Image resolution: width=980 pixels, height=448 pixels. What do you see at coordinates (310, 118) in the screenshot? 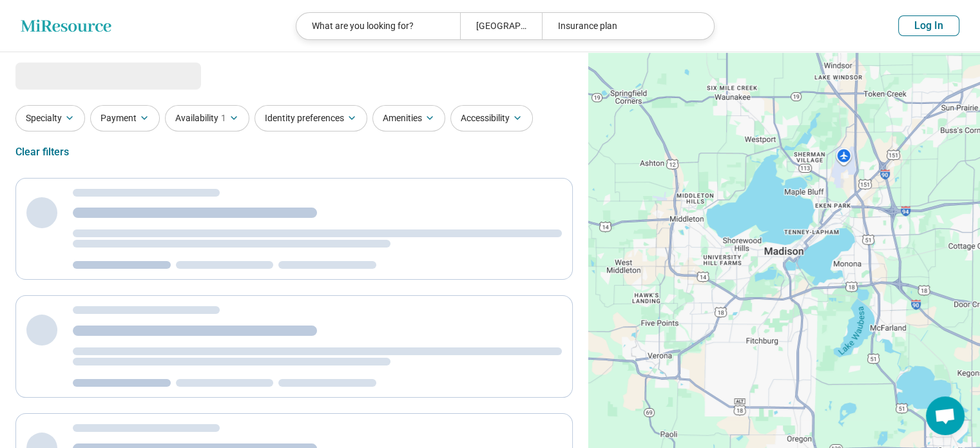
I see `button: Identity preferences` at bounding box center [310, 118].